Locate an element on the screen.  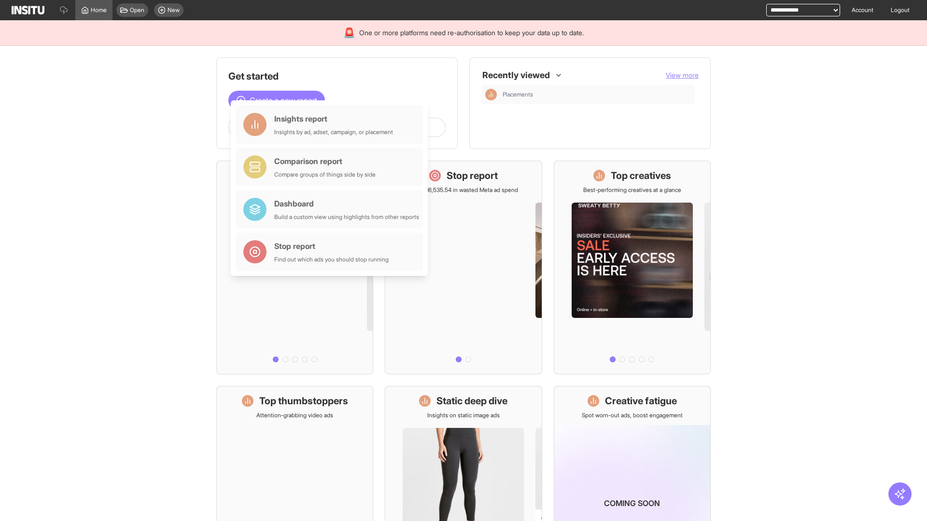
div: Insights is located at coordinates (491, 95).